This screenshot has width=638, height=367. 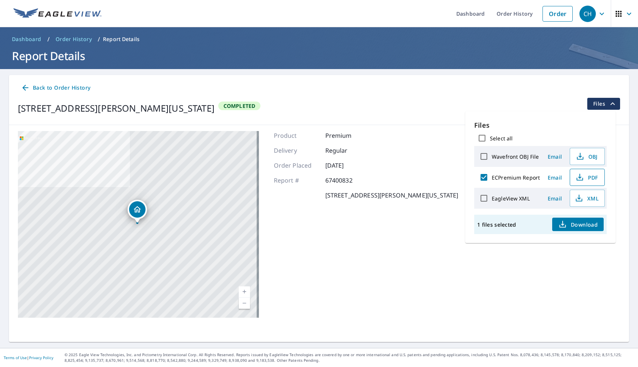 What do you see at coordinates (137, 211) in the screenshot?
I see `div: Dropped pin, building 1, Residential property, 1046 Schmidlin Rd Oregon, OH 43616` at bounding box center [137, 211].